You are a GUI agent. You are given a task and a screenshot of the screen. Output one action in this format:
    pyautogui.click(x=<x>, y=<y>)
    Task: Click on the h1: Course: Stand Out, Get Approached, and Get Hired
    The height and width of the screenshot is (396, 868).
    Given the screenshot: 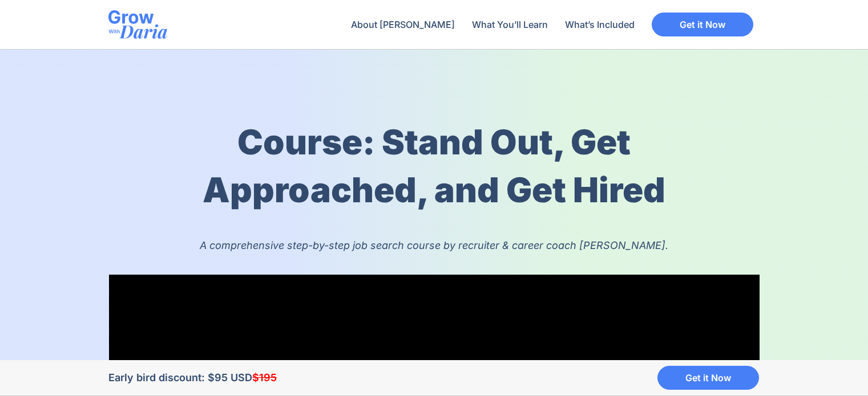 What is the action you would take?
    pyautogui.click(x=435, y=166)
    